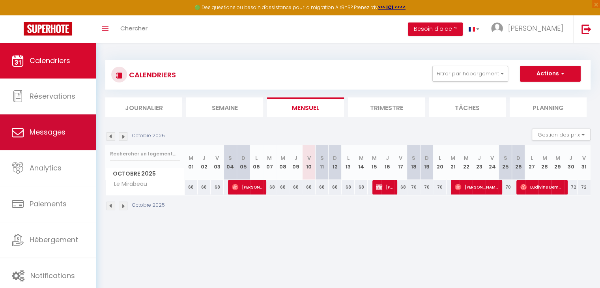 The image size is (600, 288). What do you see at coordinates (542, 187) in the screenshot?
I see `span: Ludivine Demaret` at bounding box center [542, 187].